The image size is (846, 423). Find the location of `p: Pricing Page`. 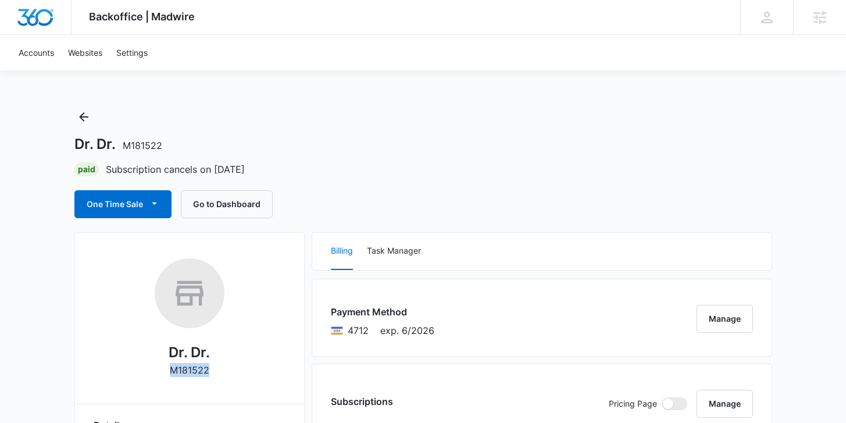

p: Pricing Page is located at coordinates (632, 403).